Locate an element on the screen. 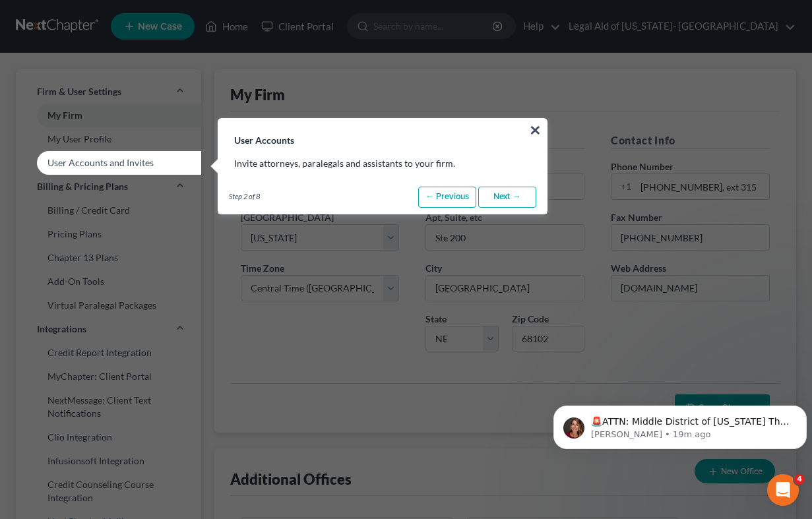 Image resolution: width=812 pixels, height=519 pixels. p: Invite attorneys, paralegals and assistants to your firm. is located at coordinates (383, 163).